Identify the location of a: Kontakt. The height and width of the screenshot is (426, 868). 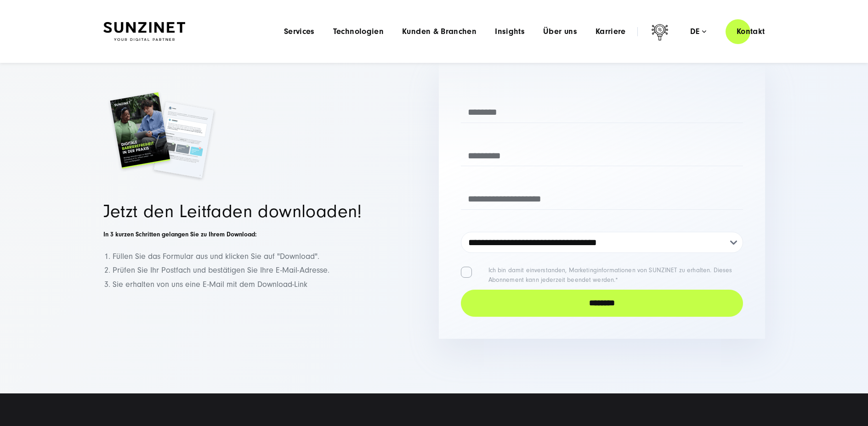
(751, 31).